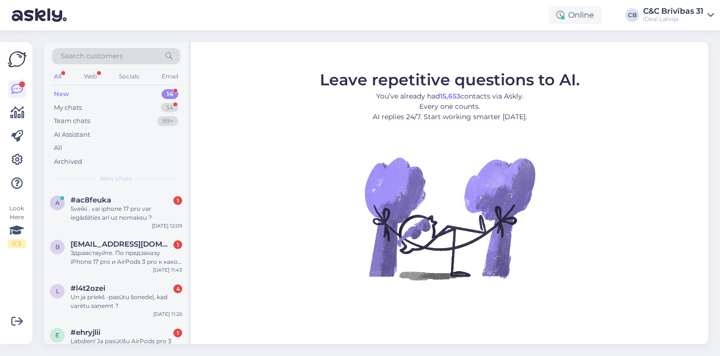 This screenshot has height=356, width=720. I want to click on div: 14, so click(170, 94).